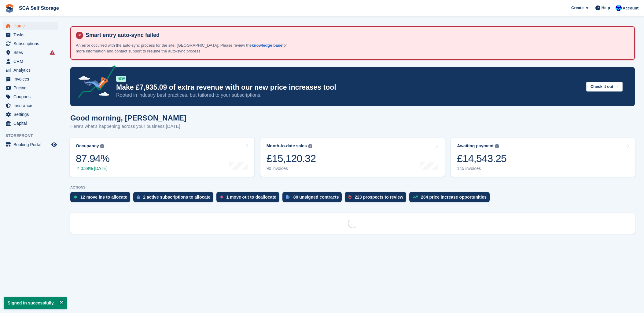 This screenshot has width=644, height=313. Describe the element at coordinates (76, 197) in the screenshot. I see `img: move_ins_to_allocate_icon-fdf77a2bb77ea45bf5b3d319d69a93e2d87916cf1d5bf7949dd705db3b84f3ca.svg` at that location.